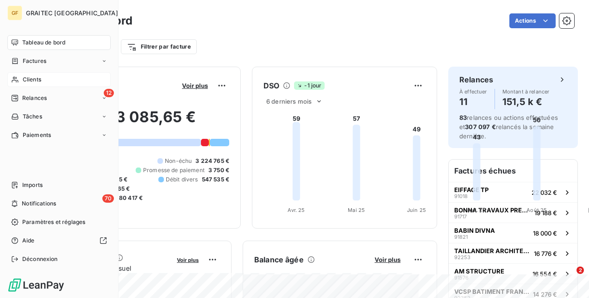  I want to click on button: BABIN DIVNA9182118 000 €, so click(513, 233).